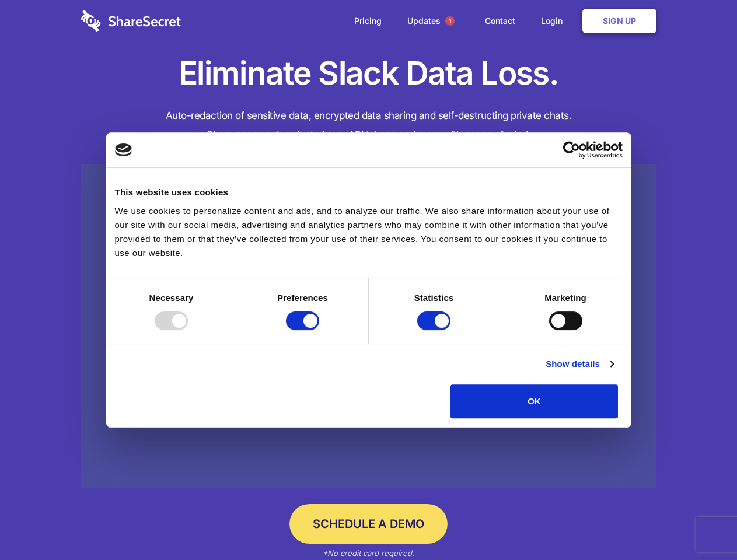 The height and width of the screenshot is (560, 737). What do you see at coordinates (368, 193) in the screenshot?
I see `div: This website uses cookies` at bounding box center [368, 193].